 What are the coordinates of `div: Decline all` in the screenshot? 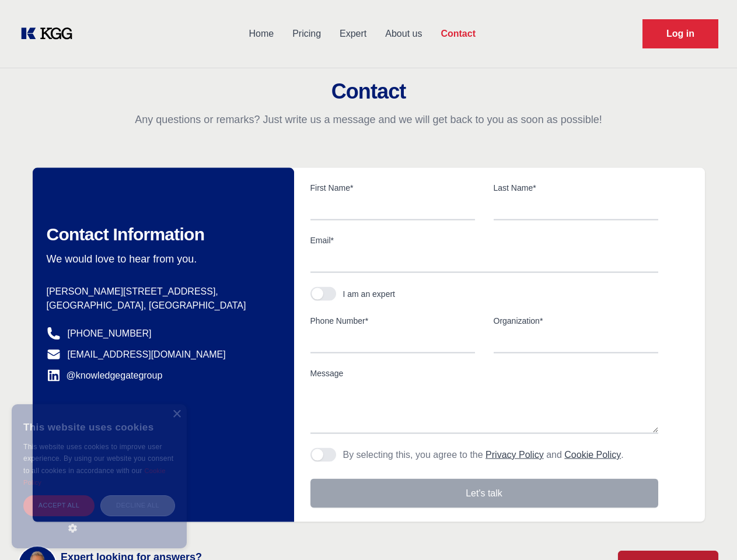 It's located at (137, 505).